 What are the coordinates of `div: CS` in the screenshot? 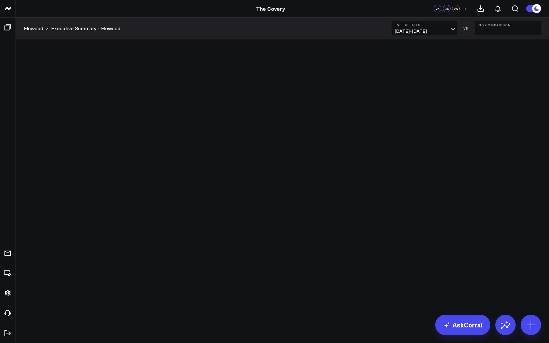 It's located at (447, 9).